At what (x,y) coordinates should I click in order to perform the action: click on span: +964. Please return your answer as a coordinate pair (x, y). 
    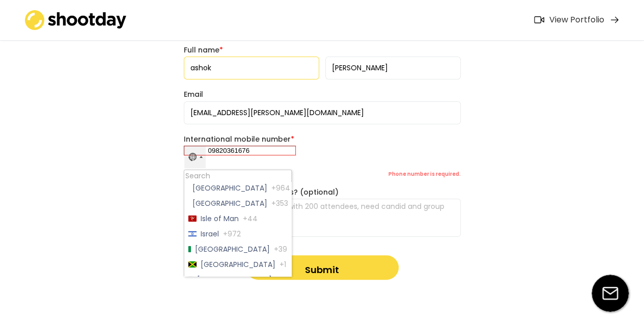
    Looking at the image, I should click on (281, 188).